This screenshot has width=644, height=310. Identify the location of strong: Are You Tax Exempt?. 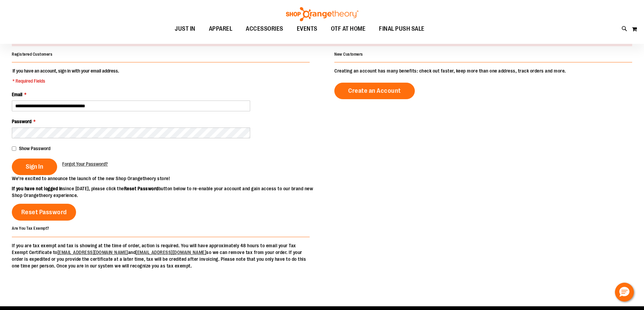
(30, 229).